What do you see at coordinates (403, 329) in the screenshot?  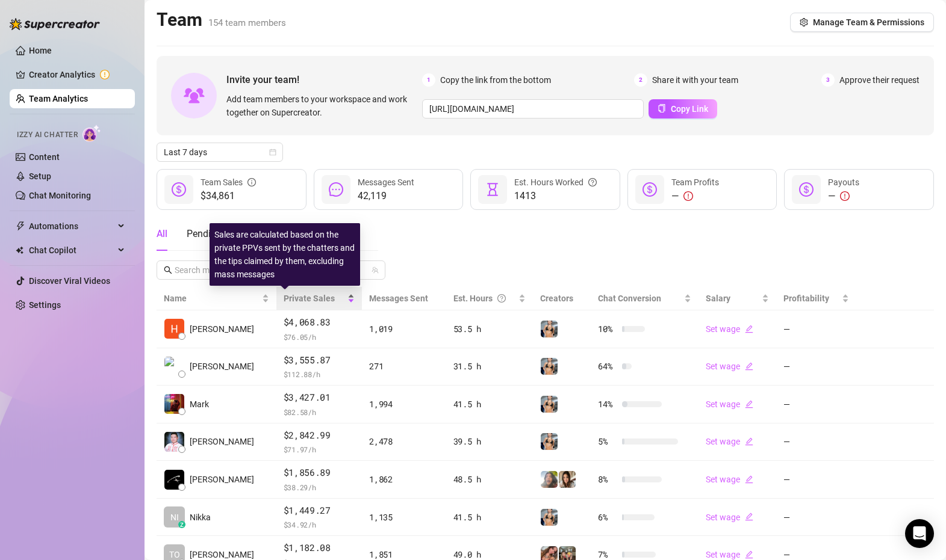 I see `div: 1,019` at bounding box center [403, 329].